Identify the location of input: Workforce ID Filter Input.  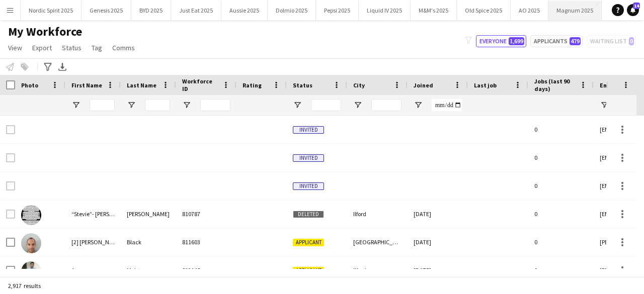
(215, 105).